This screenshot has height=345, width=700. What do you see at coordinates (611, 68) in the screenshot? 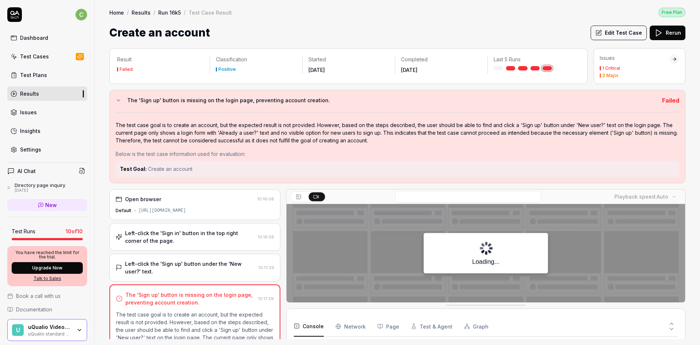
I see `div: 1 Critical` at bounding box center [611, 68].